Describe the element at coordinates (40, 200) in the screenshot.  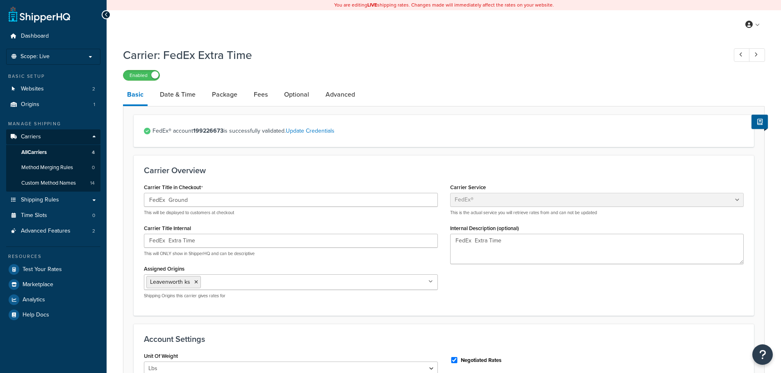
I see `span: Shipping Rules` at that location.